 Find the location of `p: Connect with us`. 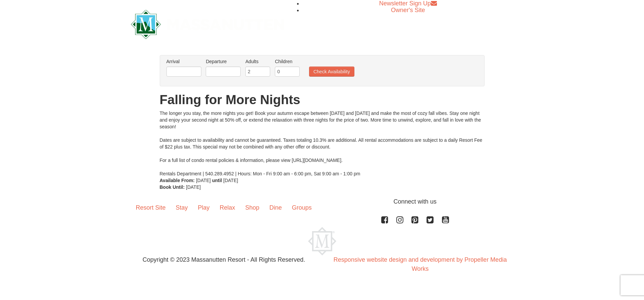

p: Connect with us is located at coordinates (322, 202).